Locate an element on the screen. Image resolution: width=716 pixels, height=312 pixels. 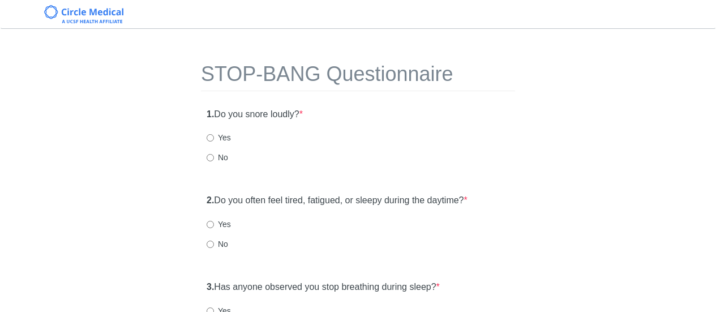
img: Circle Medical Logo is located at coordinates (84, 14).